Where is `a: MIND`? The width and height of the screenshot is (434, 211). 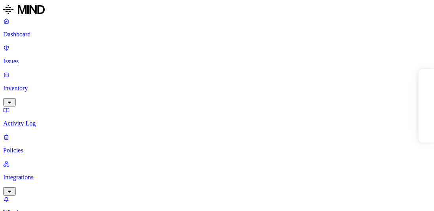
a: MIND is located at coordinates (217, 10).